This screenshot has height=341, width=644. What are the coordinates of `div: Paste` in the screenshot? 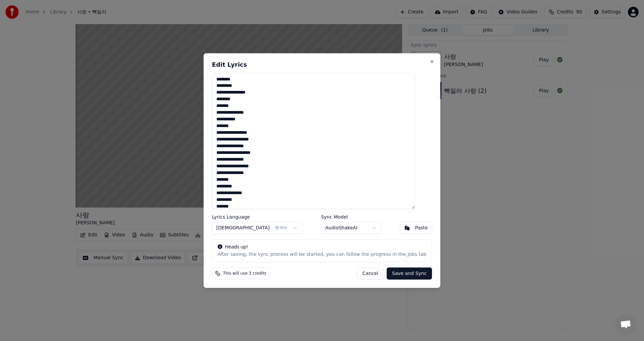 It's located at (421, 228).